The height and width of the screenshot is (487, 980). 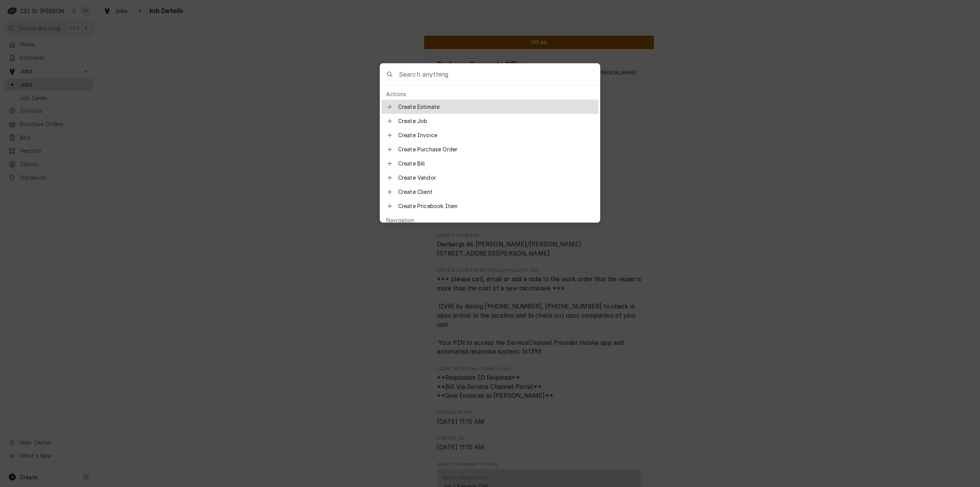 What do you see at coordinates (496, 121) in the screenshot?
I see `span: Create Job` at bounding box center [496, 121].